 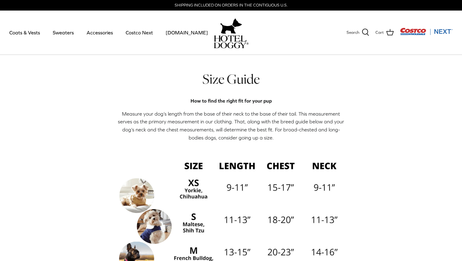 I want to click on a: Coats & Vests, so click(x=25, y=33).